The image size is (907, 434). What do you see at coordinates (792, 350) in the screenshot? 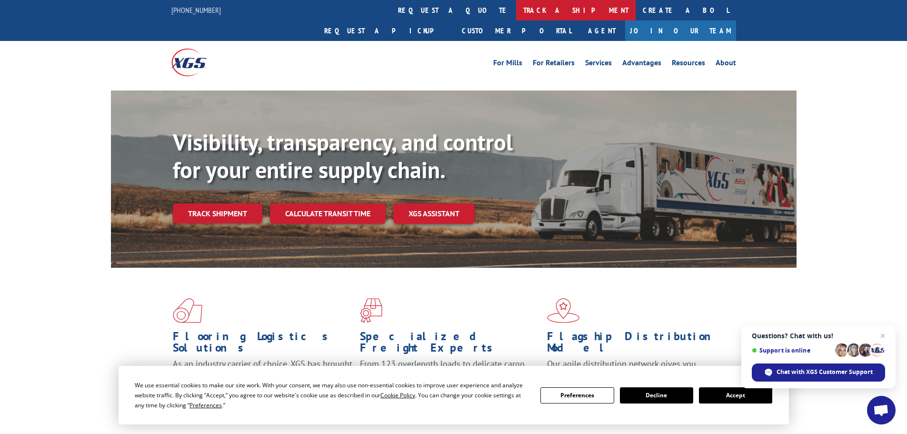
I see `span: Support is online` at bounding box center [792, 350].